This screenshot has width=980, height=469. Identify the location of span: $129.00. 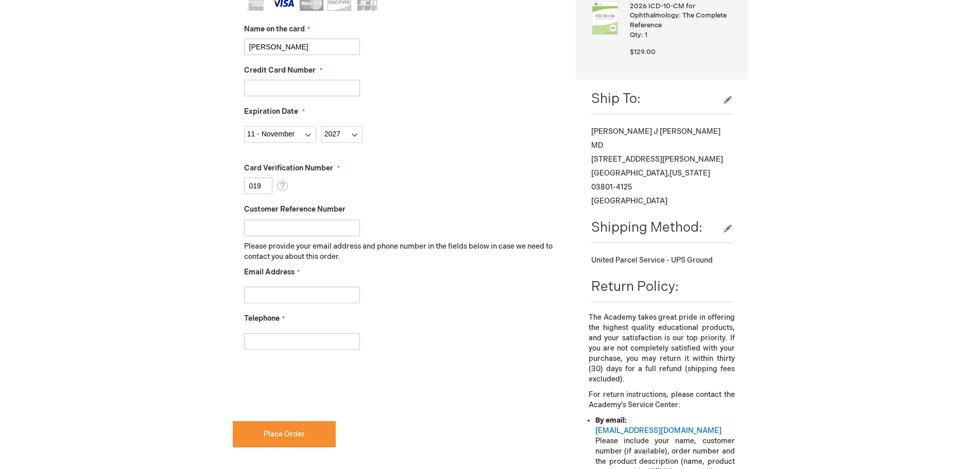
(642, 52).